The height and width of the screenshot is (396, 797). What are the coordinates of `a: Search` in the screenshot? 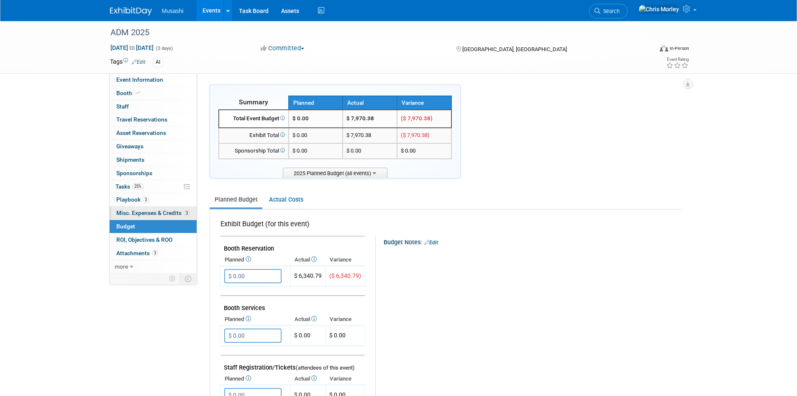 It's located at (609, 11).